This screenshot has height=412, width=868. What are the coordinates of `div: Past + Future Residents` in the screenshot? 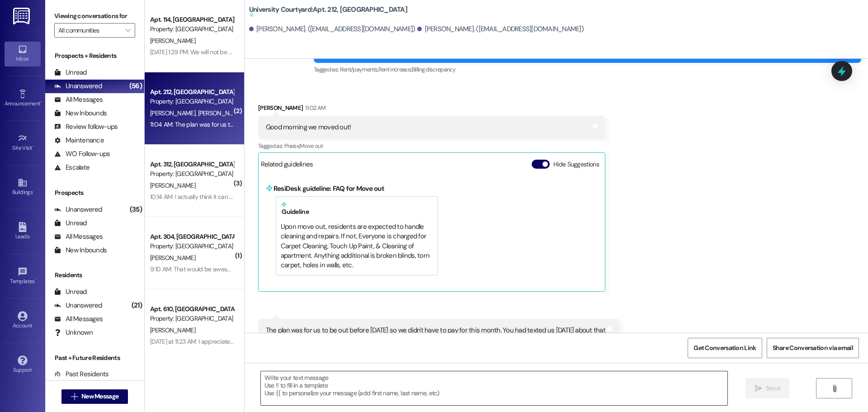 It's located at (94, 358).